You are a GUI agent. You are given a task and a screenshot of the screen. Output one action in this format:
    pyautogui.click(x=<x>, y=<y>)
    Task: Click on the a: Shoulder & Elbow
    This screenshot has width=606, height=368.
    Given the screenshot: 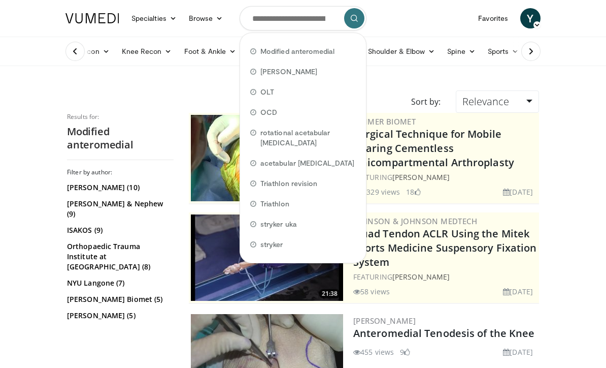 What is the action you would take?
    pyautogui.click(x=402, y=51)
    